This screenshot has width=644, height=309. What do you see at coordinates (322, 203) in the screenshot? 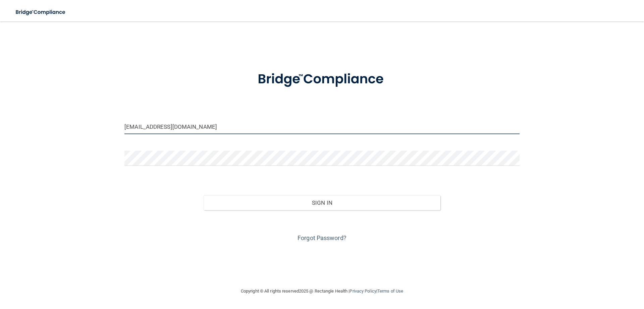
I see `button: Sign In` at bounding box center [322, 203].